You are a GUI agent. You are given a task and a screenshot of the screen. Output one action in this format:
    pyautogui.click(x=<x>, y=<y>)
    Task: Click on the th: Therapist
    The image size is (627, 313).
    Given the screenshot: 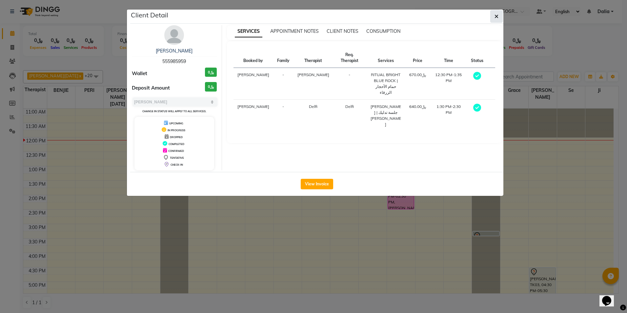 What is the action you would take?
    pyautogui.click(x=313, y=58)
    